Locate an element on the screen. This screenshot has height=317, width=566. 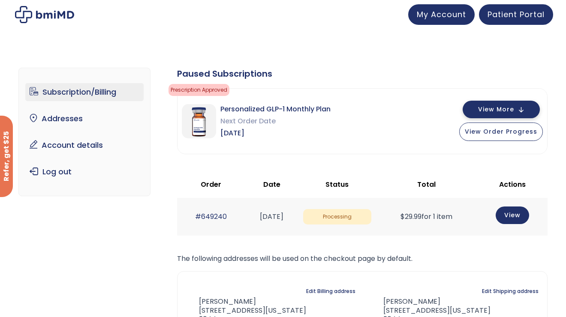
div: Paused Subscriptions is located at coordinates (362, 74).